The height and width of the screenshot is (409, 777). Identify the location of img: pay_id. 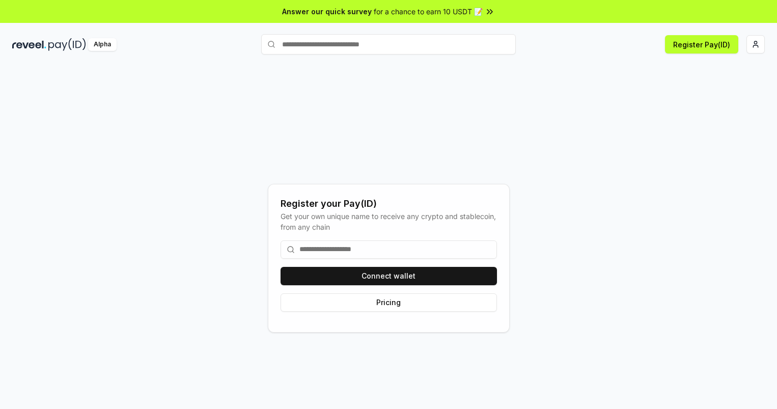
(67, 44).